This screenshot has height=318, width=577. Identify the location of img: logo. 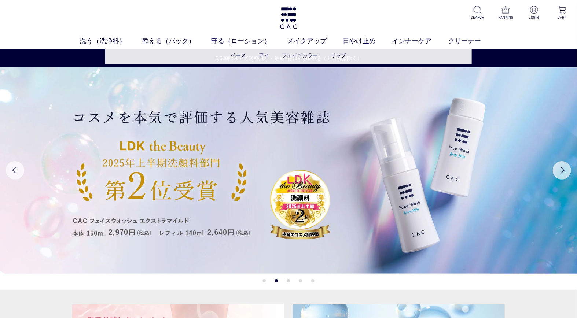
(288, 18).